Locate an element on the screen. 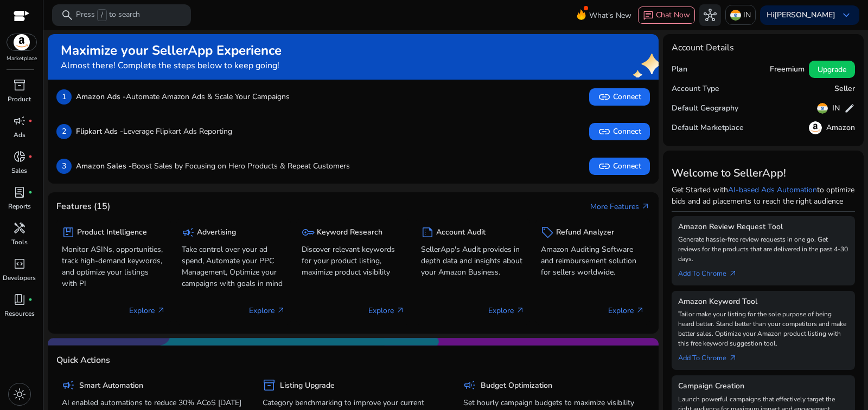 This screenshot has width=868, height=410. p: Resources is located at coordinates (19, 314).